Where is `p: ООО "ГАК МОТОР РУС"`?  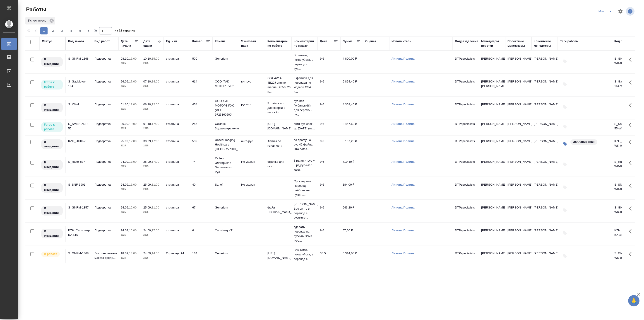
p: ООО "ГАК МОТОР РУС" is located at coordinates (226, 84).